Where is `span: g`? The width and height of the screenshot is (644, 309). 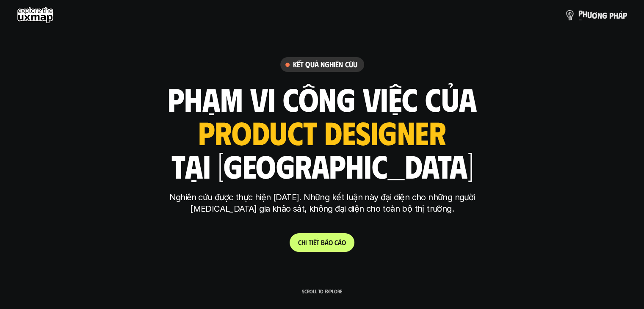 span: g is located at coordinates (605, 16).